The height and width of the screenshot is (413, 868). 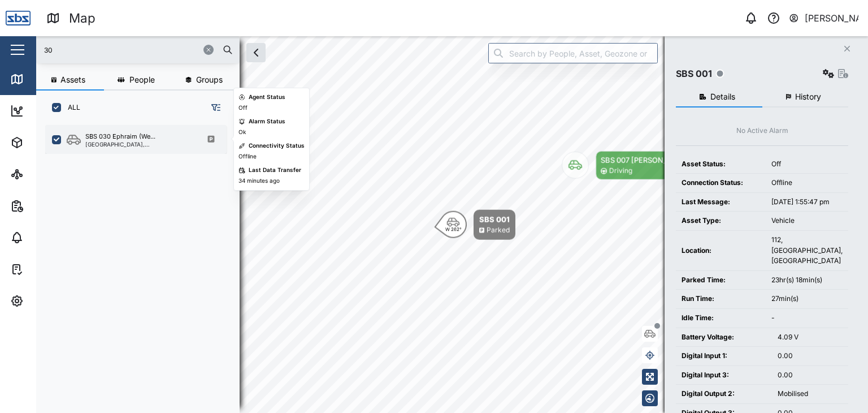 What do you see at coordinates (721, 164) in the screenshot?
I see `div: Asset Status:` at bounding box center [721, 164].